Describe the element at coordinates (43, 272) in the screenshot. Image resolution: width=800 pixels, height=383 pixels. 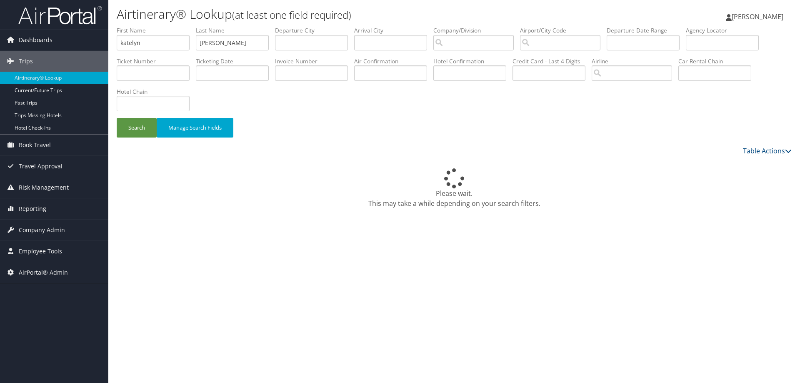
I see `span: AirPortal® Admin` at that location.